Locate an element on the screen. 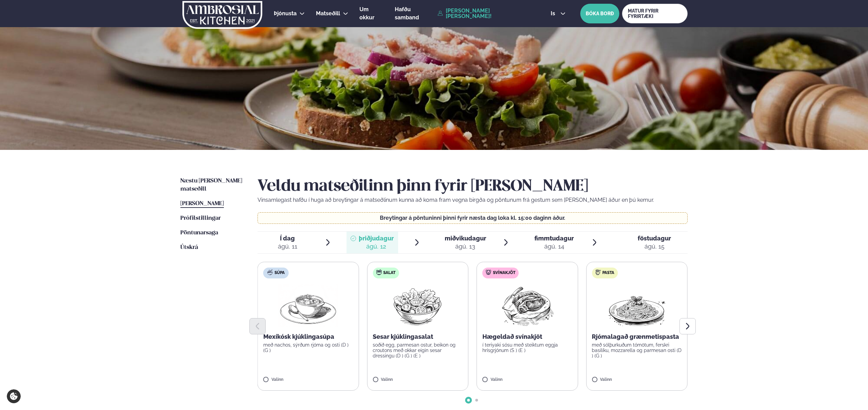  div: ágú. 15 is located at coordinates (654, 246).